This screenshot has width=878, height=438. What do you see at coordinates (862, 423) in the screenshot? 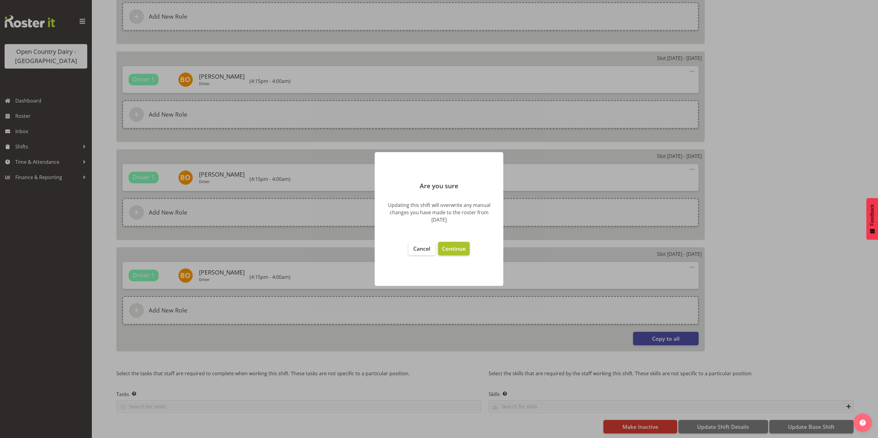
I see `img: help-xxl-2.png` at bounding box center [862, 423].